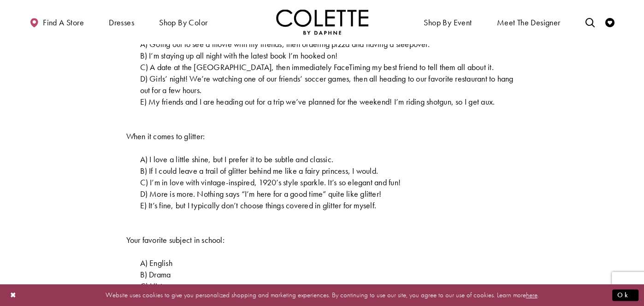  What do you see at coordinates (322, 295) in the screenshot?
I see `p: Website uses cookies to give you personalized shopping and marketing experiences. By continuing t...` at bounding box center [322, 295].